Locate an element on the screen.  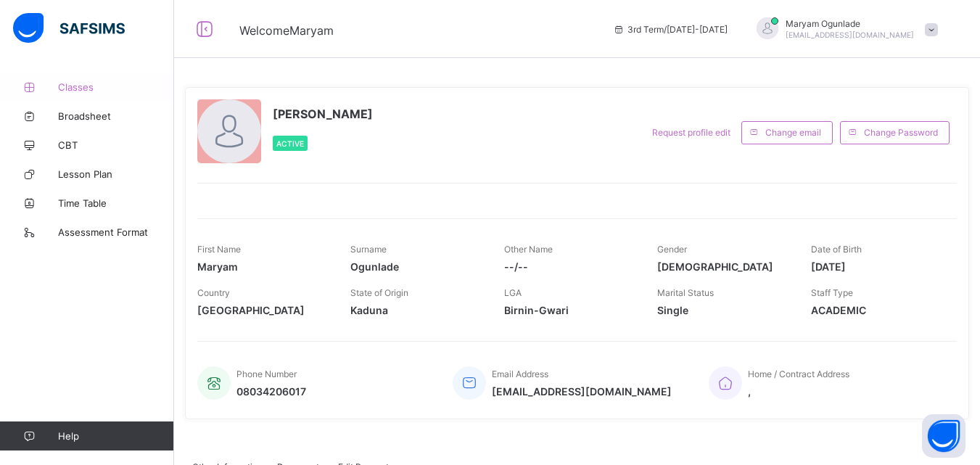
span: Assessment Format is located at coordinates (116, 232).